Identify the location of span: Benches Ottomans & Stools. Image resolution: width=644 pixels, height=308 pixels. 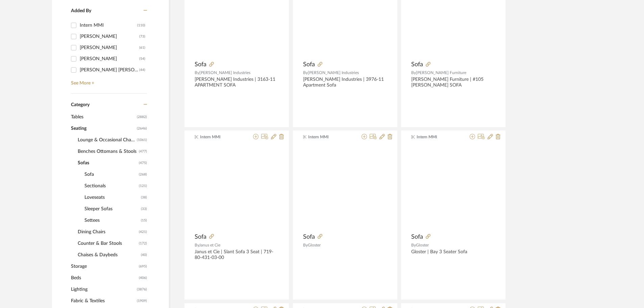
(107, 151).